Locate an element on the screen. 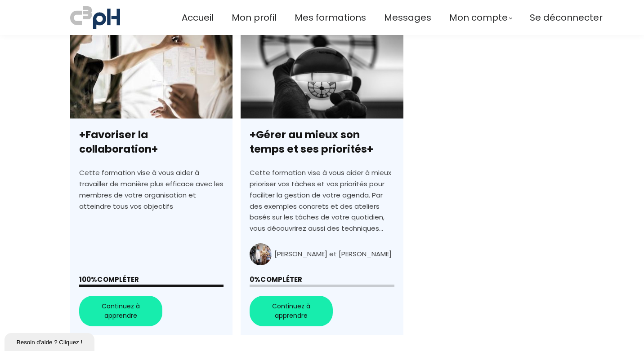  span: Mes formations is located at coordinates (330, 17).